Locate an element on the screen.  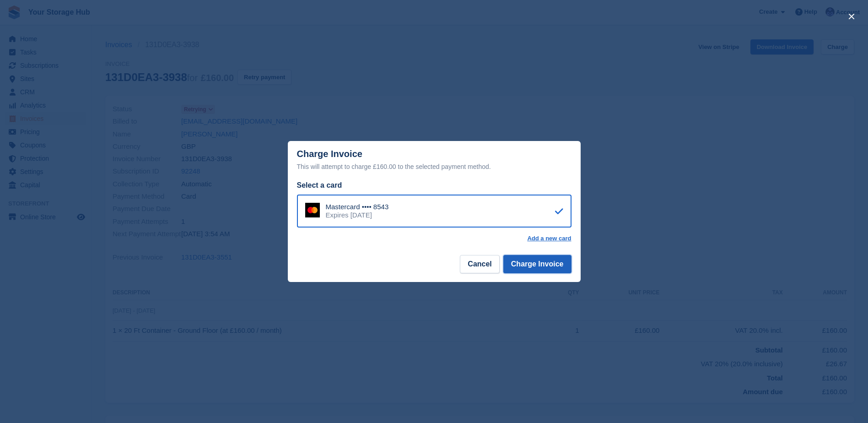
div: Charge Invoice is located at coordinates (434, 160).